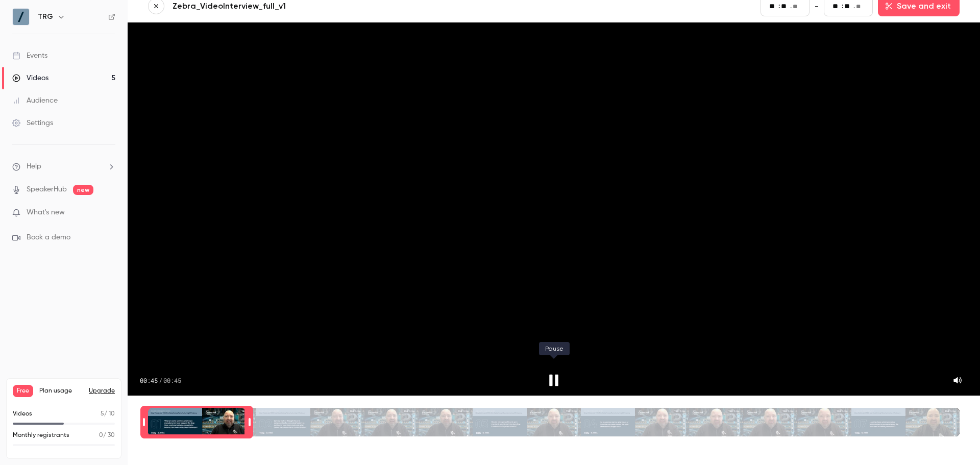 The image size is (980, 465). Describe the element at coordinates (47, 189) in the screenshot. I see `a: SpeakerHub` at that location.